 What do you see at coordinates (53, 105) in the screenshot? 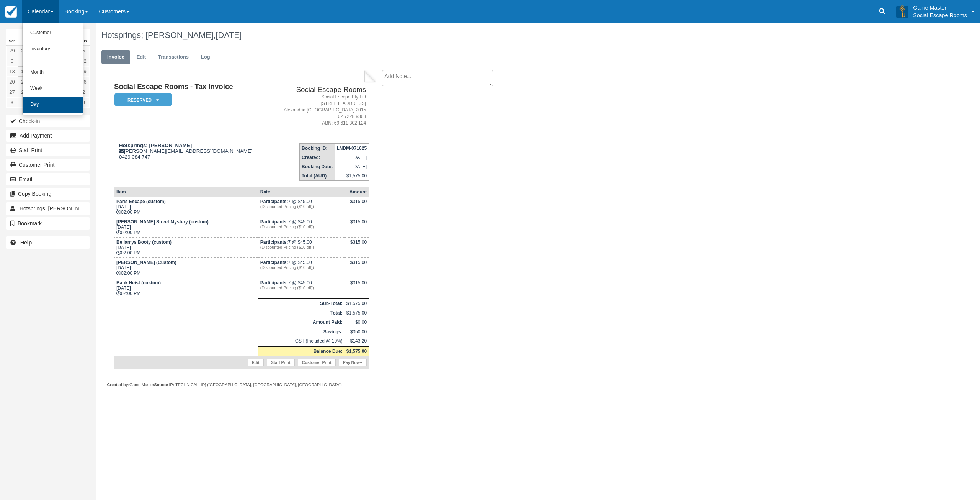
I see `a: Day` at bounding box center [53, 105].